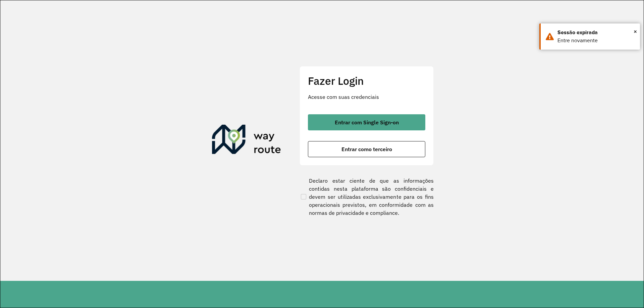 This screenshot has width=644, height=308. Describe the element at coordinates (367, 122) in the screenshot. I see `span: Entrar com Single Sign-on` at that location.